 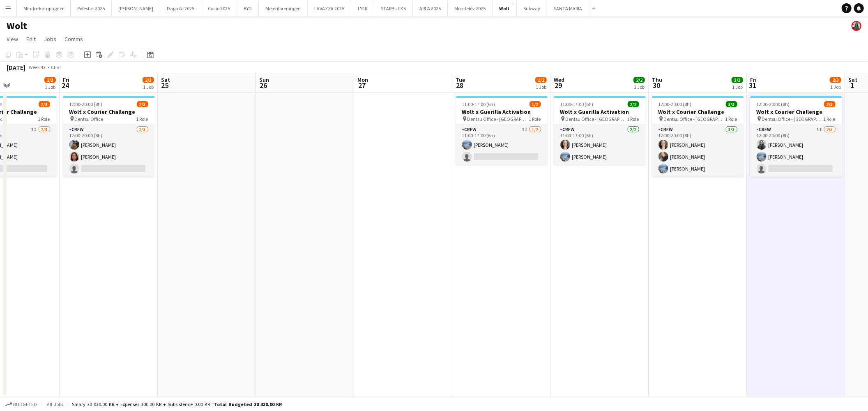 What do you see at coordinates (852, 85) in the screenshot?
I see `span: 1` at bounding box center [852, 85].